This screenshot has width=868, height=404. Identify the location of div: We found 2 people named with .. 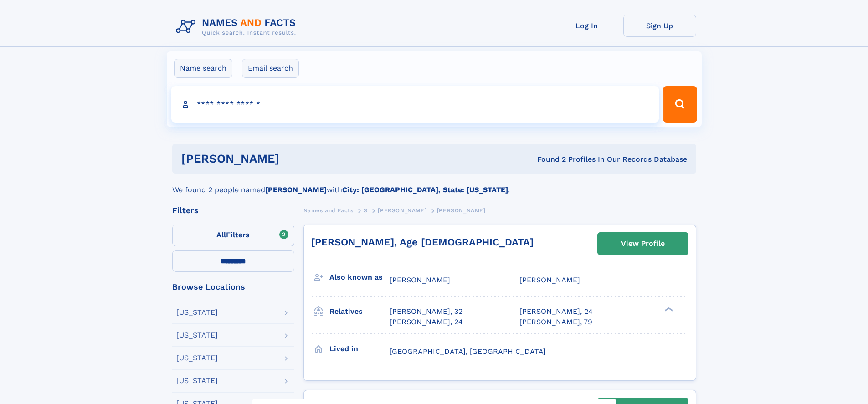
(434, 184).